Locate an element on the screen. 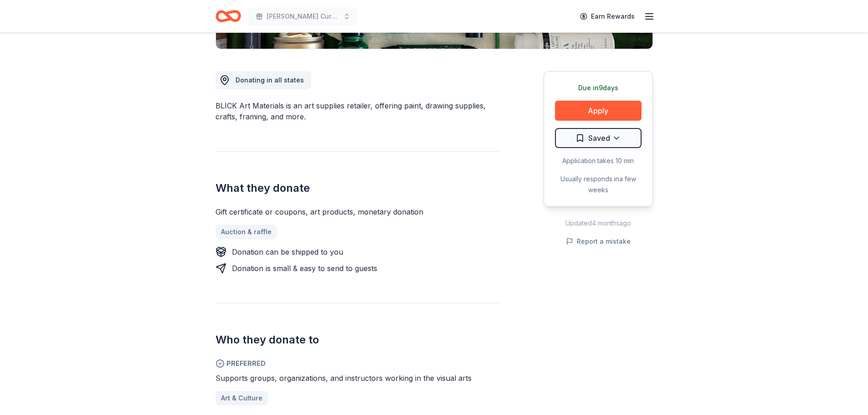 The width and height of the screenshot is (868, 415). button: Report a mistake is located at coordinates (598, 242).